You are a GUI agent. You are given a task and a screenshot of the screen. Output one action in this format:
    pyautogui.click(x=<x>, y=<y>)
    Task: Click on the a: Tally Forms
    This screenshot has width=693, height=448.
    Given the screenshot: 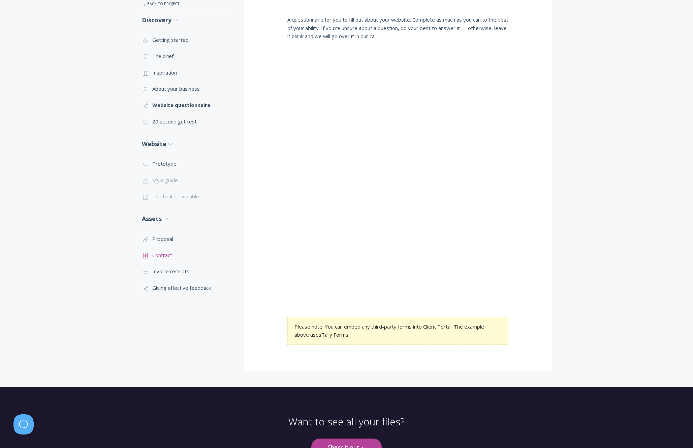 What is the action you would take?
    pyautogui.click(x=335, y=334)
    